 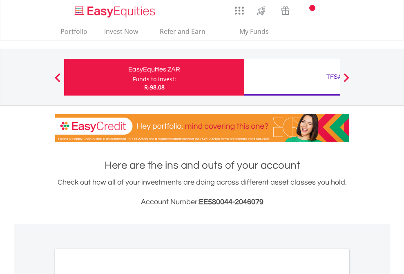 What do you see at coordinates (349, 11) in the screenshot?
I see `a: My Profile` at bounding box center [349, 11].